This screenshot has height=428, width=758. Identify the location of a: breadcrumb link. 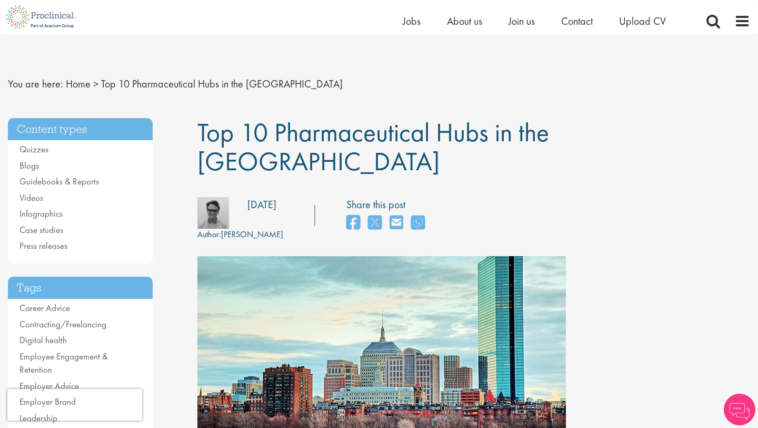
(78, 84).